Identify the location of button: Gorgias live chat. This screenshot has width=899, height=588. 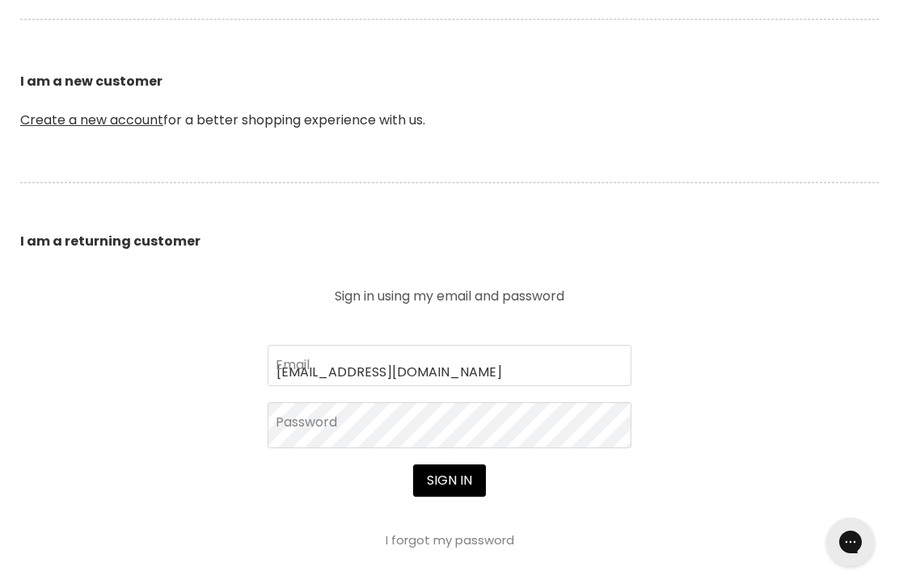
(33, 30).